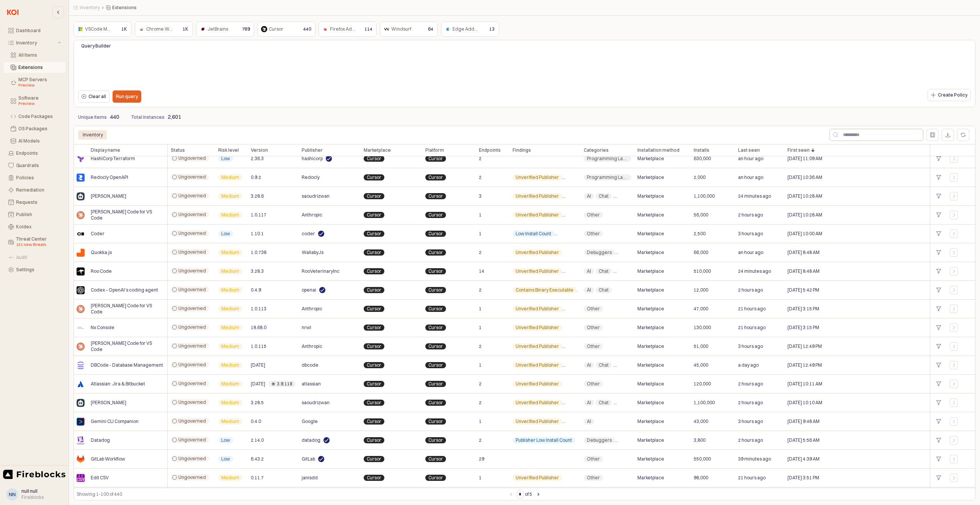 This screenshot has height=505, width=980. What do you see at coordinates (701, 346) in the screenshot?
I see `span: 51,000` at bounding box center [701, 346].